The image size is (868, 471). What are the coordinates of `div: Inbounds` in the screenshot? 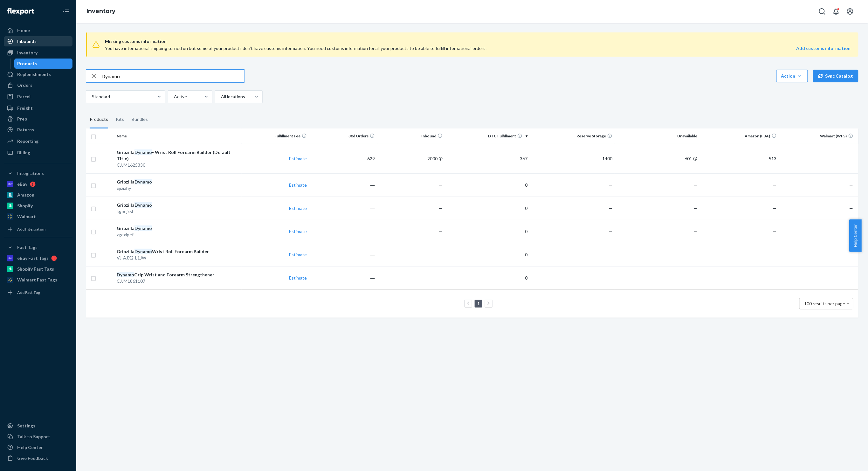 It's located at (27, 42).